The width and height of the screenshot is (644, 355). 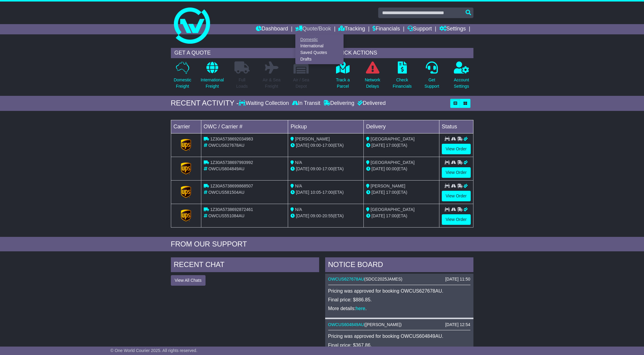 What do you see at coordinates (301, 83) in the screenshot?
I see `p: Air / Sea Depot` at bounding box center [301, 83].